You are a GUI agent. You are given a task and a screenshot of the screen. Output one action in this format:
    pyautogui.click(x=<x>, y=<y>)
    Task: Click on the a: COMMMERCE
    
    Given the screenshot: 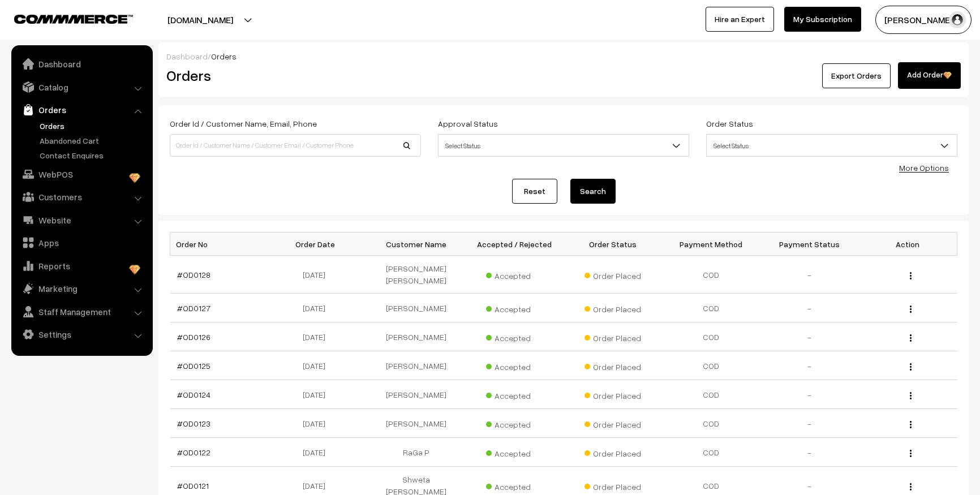 What is the action you would take?
    pyautogui.click(x=64, y=18)
    